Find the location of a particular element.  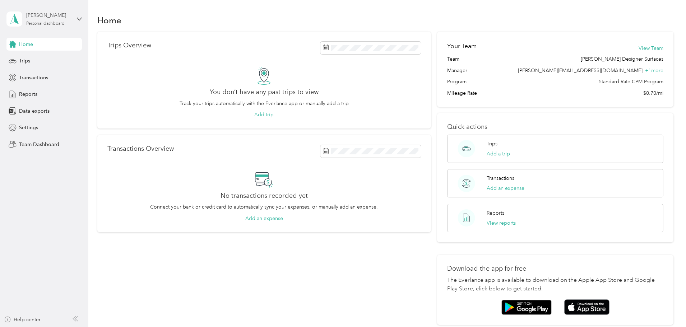

p: The Everlance app is available to download on the Apple App Store and Google Play Store, click be... is located at coordinates (555, 285).